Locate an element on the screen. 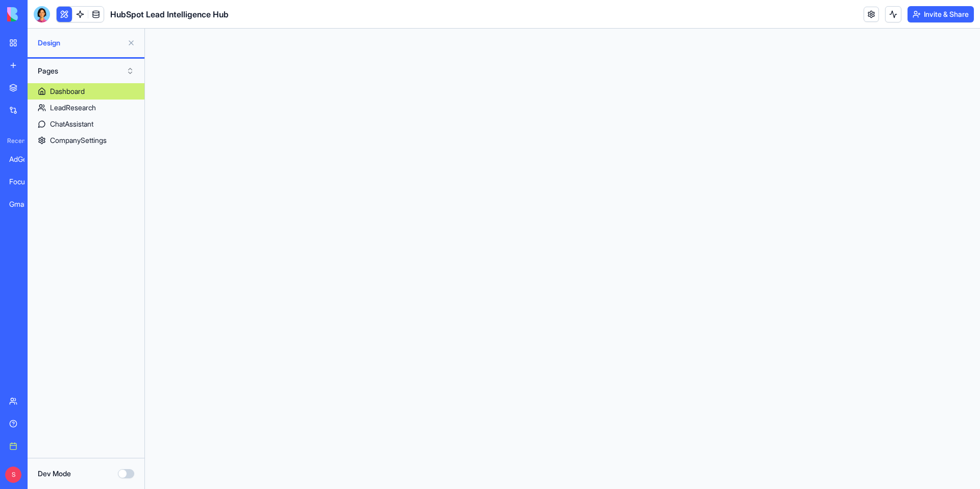 This screenshot has height=489, width=980. a: ChatAssistant is located at coordinates (86, 124).